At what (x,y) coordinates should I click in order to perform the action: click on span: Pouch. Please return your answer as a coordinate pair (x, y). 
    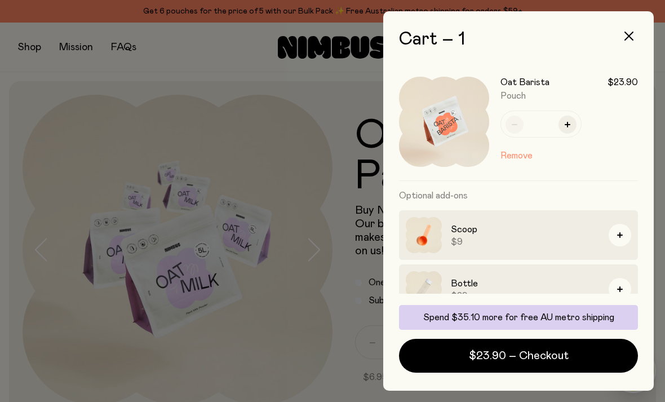
    Looking at the image, I should click on (513, 96).